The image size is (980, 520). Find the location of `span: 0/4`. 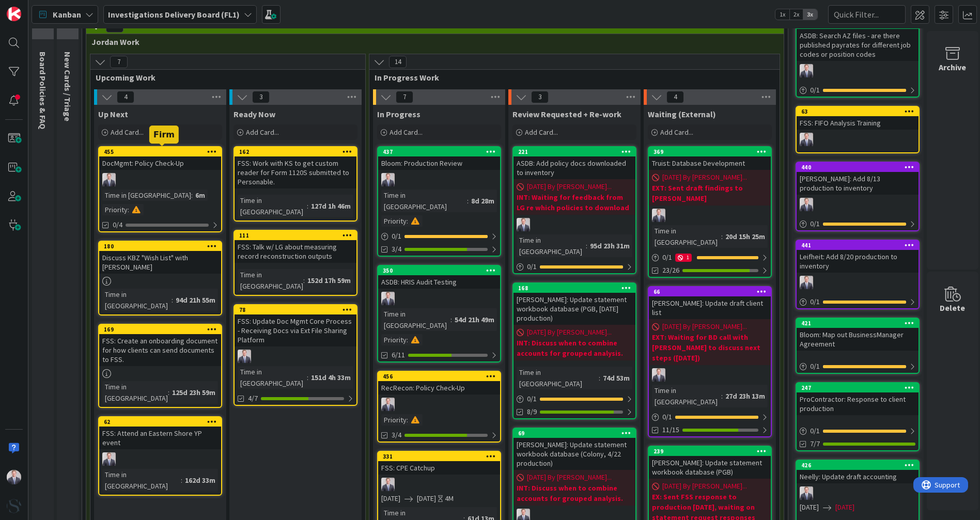

span: 0/4 is located at coordinates (117, 225).